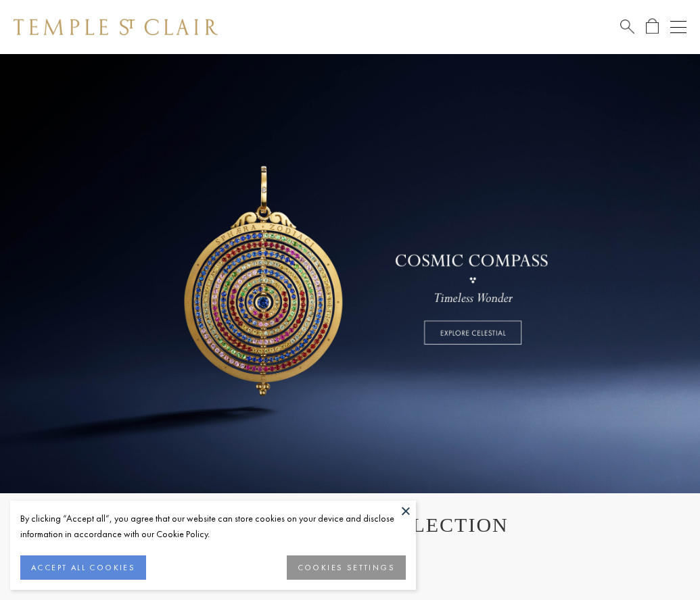 The width and height of the screenshot is (700, 600). I want to click on div: By clicking “Accept all”, you agree that our website can store cookies on your device and disclos..., so click(213, 526).